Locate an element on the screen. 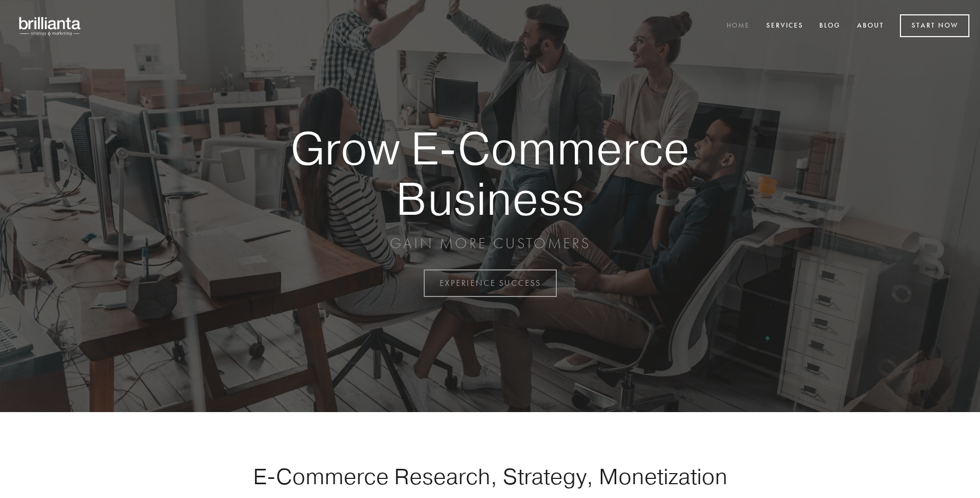  p: GAIN MORE CUSTOMERS is located at coordinates (490, 243).